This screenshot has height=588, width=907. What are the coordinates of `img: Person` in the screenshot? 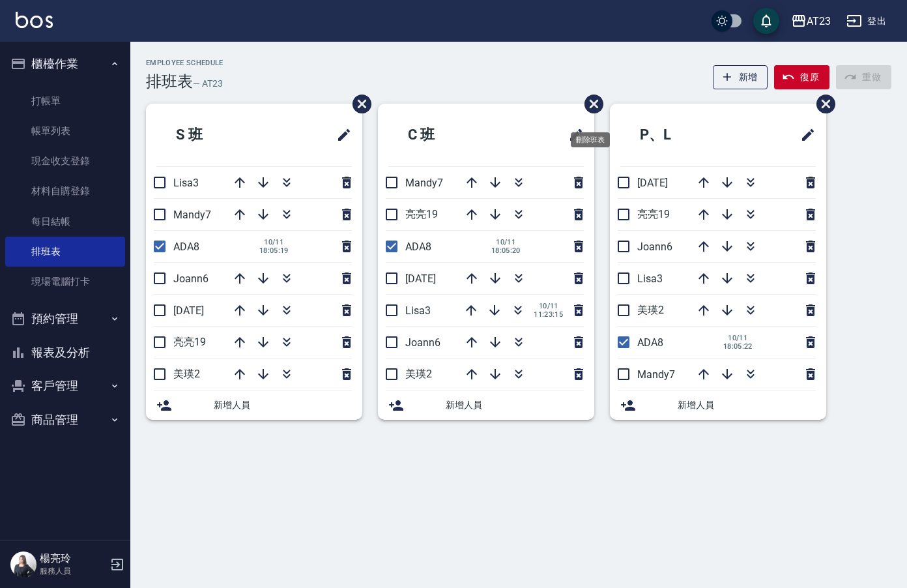 It's located at (23, 565).